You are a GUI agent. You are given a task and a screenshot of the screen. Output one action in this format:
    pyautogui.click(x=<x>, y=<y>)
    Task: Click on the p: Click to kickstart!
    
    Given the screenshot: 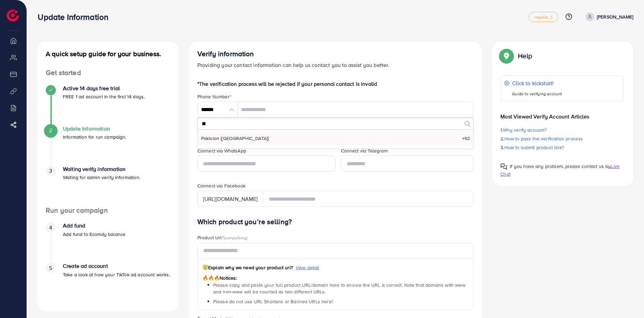 What is the action you would take?
    pyautogui.click(x=537, y=83)
    